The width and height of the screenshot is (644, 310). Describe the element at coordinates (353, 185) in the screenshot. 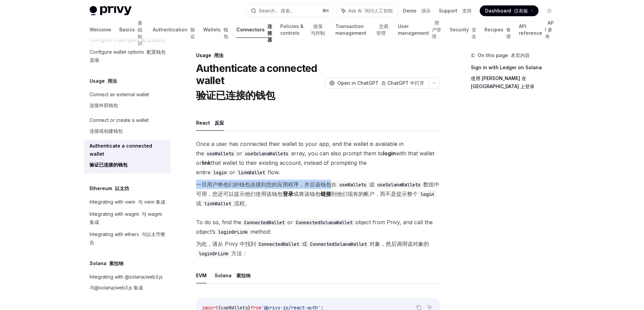

I see `code: useWallets` at that location.